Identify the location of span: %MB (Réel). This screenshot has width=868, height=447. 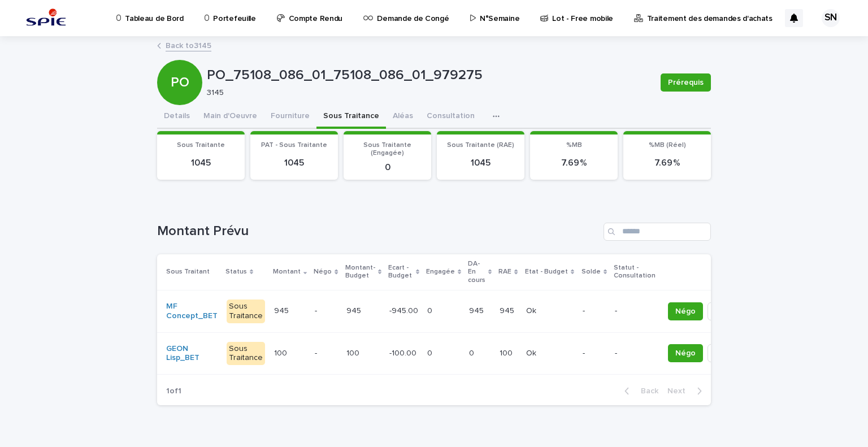
(667, 145).